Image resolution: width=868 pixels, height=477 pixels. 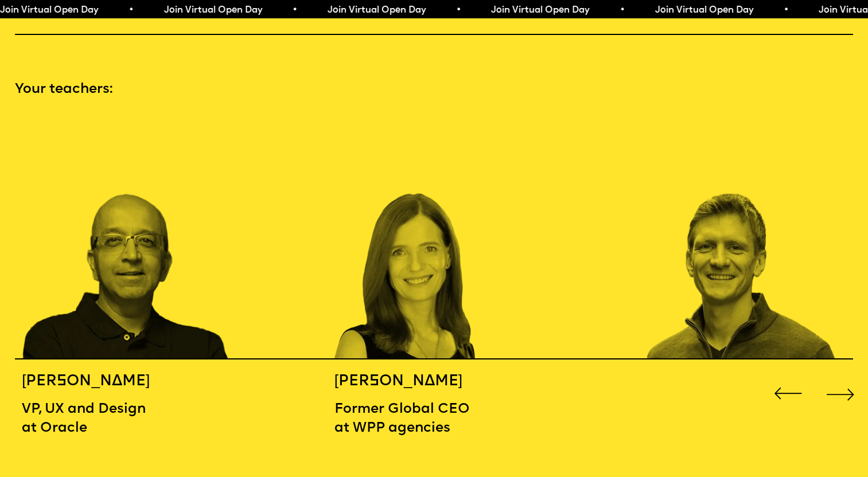 What do you see at coordinates (751, 238) in the screenshot?
I see `div: 13 / 16` at bounding box center [751, 238].